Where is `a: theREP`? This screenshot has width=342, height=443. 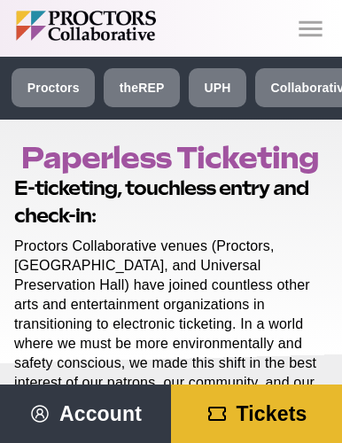 a: theREP is located at coordinates (142, 88).